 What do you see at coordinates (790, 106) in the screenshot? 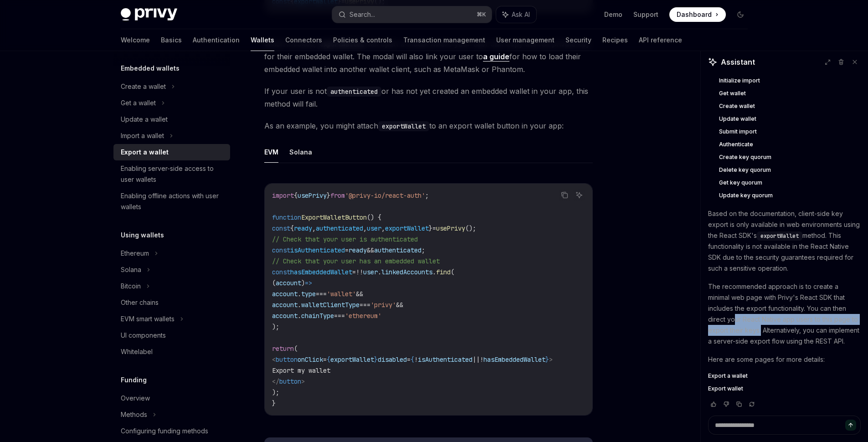
I see `a: Create wallet` at bounding box center [790, 106].